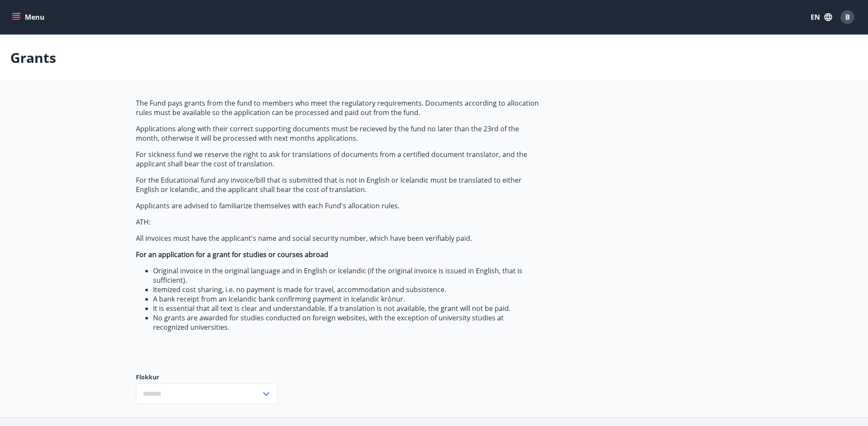  What do you see at coordinates (346, 276) in the screenshot?
I see `li: Original invoice in the original language and in English or Icelandic (if the original invoice is...` at bounding box center [346, 276].